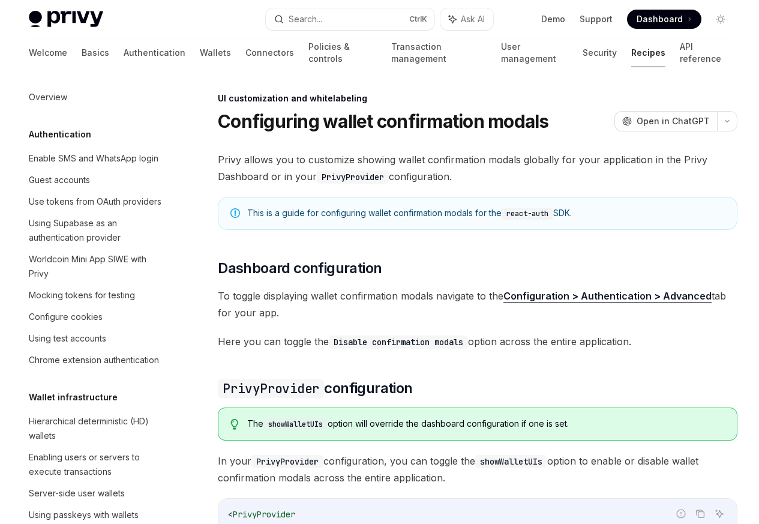  Describe the element at coordinates (96, 230) in the screenshot. I see `a: Using Supabase as an authentication provider` at that location.